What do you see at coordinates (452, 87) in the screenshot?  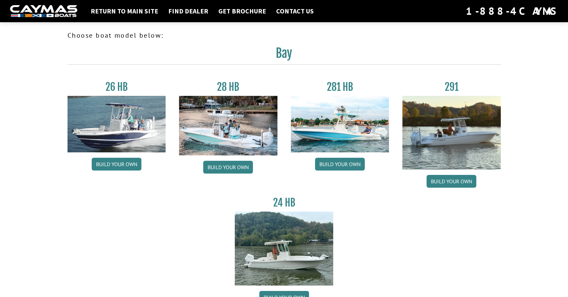 I see `h3: 291` at bounding box center [452, 87].